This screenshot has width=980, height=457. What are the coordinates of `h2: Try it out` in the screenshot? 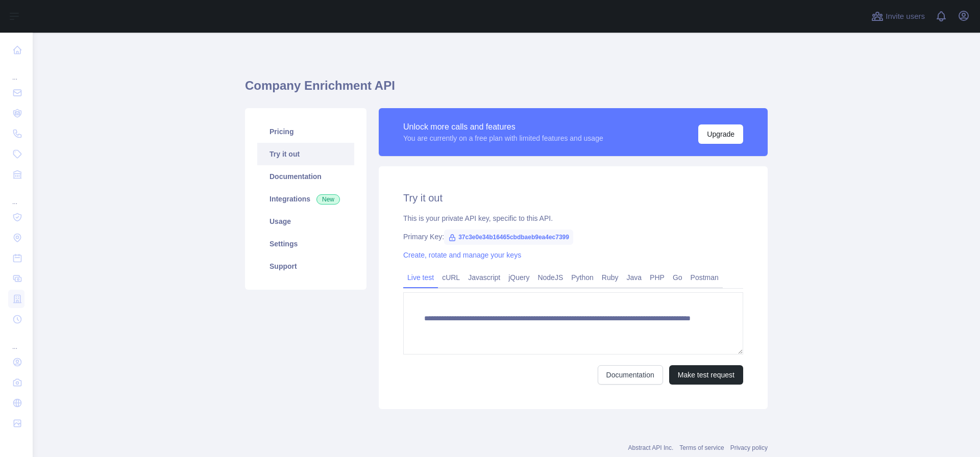 It's located at (573, 198).